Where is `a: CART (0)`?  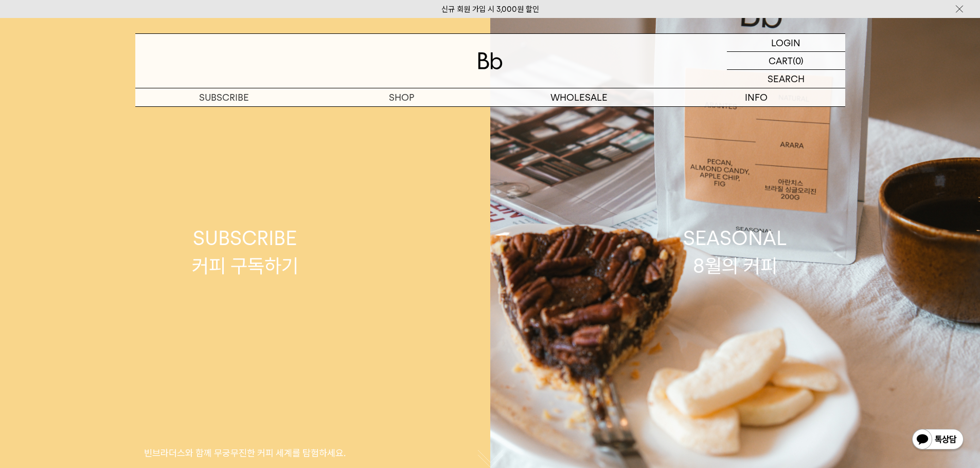
a: CART (0) is located at coordinates (786, 61).